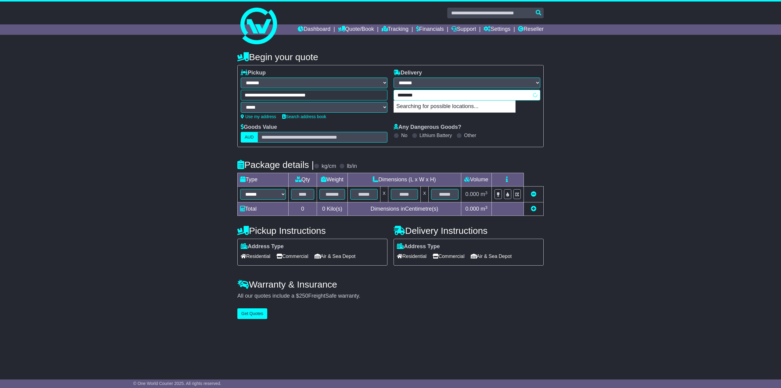 The width and height of the screenshot is (781, 388). I want to click on label: No, so click(404, 135).